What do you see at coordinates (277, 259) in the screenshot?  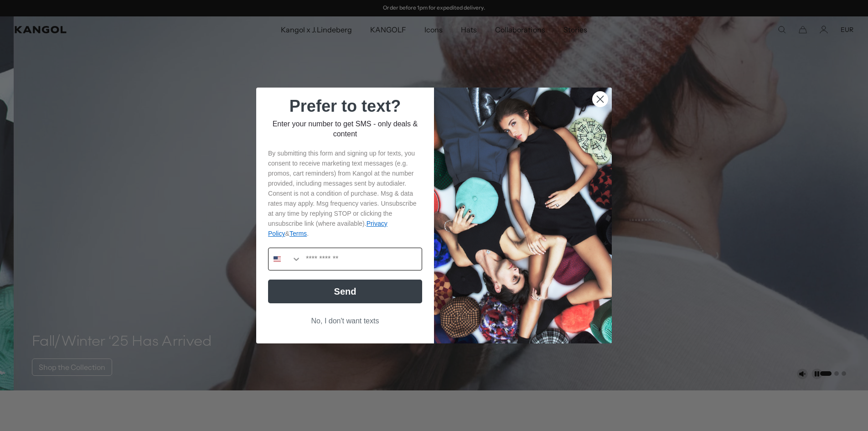 I see `img: United States` at bounding box center [277, 259].